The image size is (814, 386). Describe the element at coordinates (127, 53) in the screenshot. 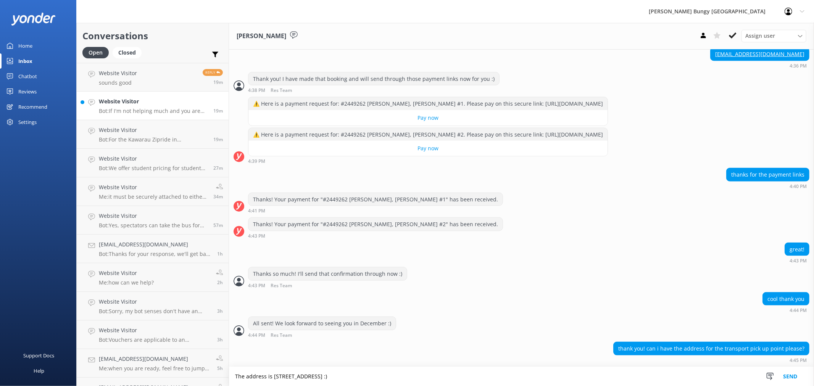

I see `div: Closed` at that location.